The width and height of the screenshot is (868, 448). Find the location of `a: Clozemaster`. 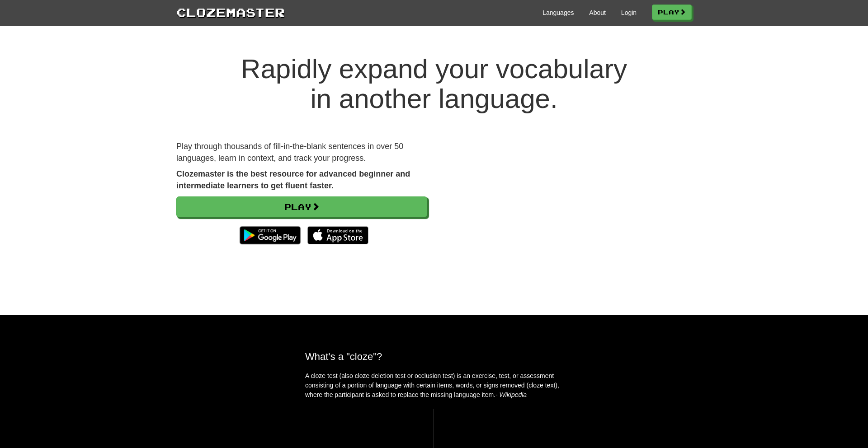

a: Clozemaster is located at coordinates (230, 12).